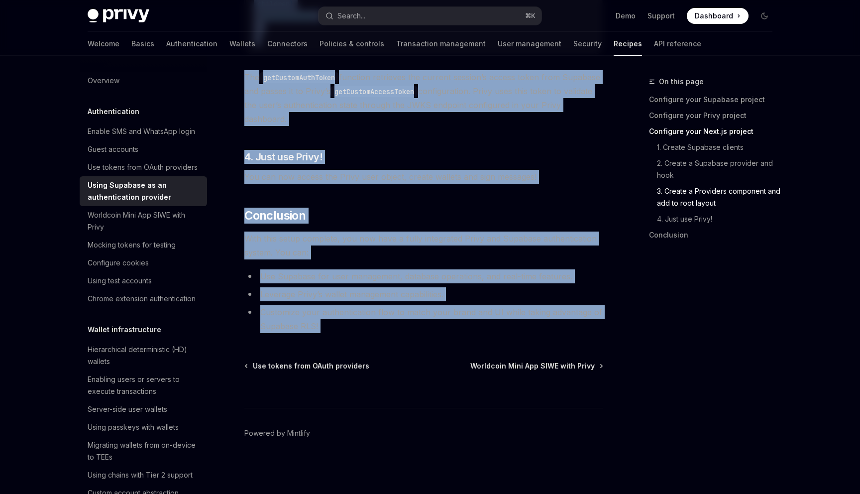 Image resolution: width=860 pixels, height=494 pixels. I want to click on a: Wallets, so click(242, 44).